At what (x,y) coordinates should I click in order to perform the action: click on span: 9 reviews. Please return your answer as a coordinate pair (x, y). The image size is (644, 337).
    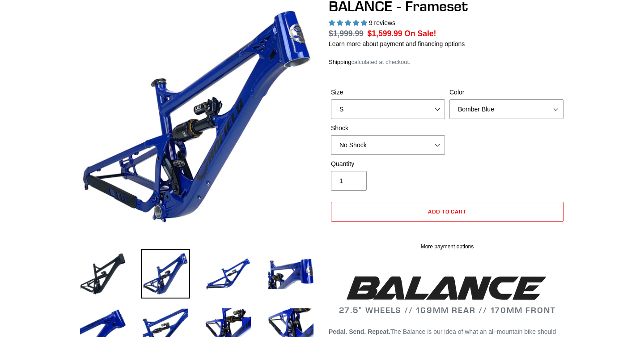
    Looking at the image, I should click on (382, 23).